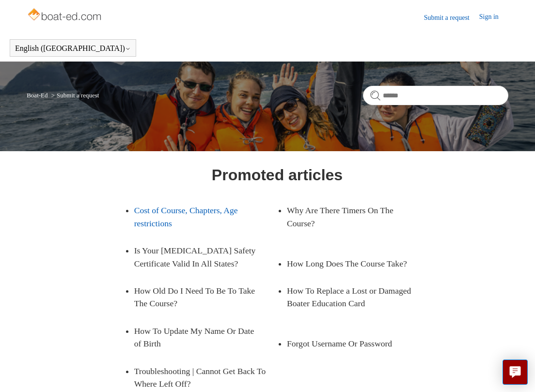 The width and height of the screenshot is (535, 392). Describe the element at coordinates (515, 372) in the screenshot. I see `button: Live chat` at that location.